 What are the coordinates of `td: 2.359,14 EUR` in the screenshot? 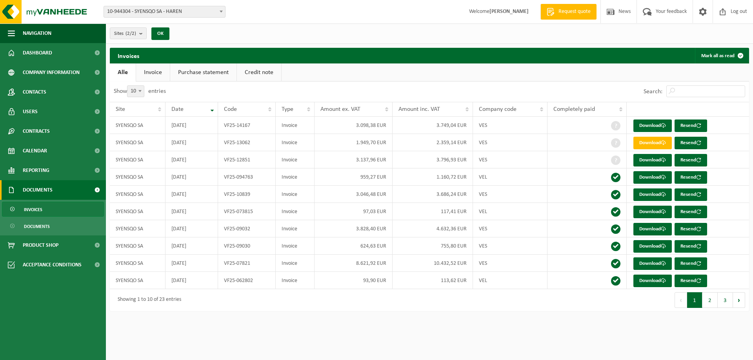 It's located at (433, 143).